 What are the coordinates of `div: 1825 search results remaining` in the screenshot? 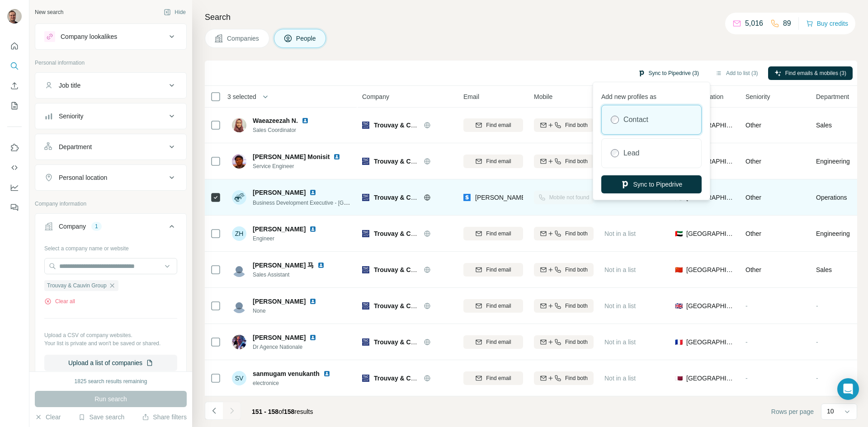 It's located at (111, 381).